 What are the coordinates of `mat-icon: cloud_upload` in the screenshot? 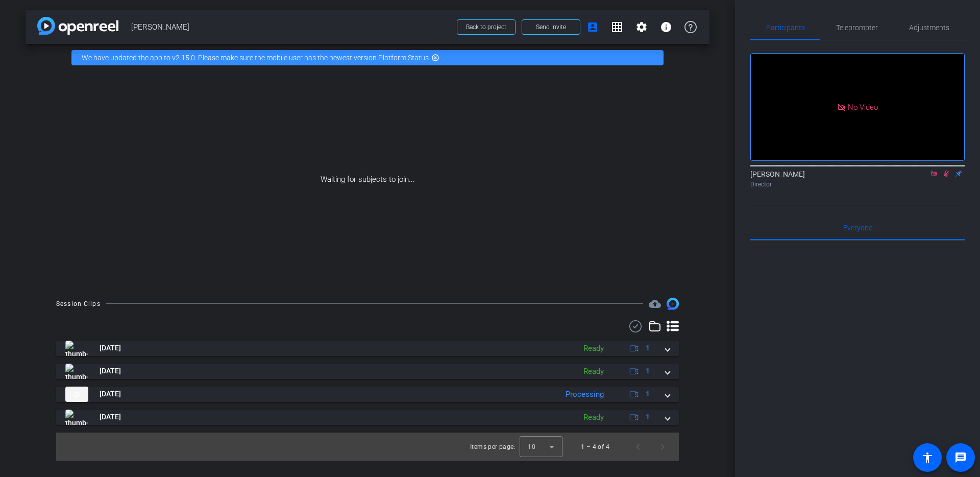 It's located at (655, 304).